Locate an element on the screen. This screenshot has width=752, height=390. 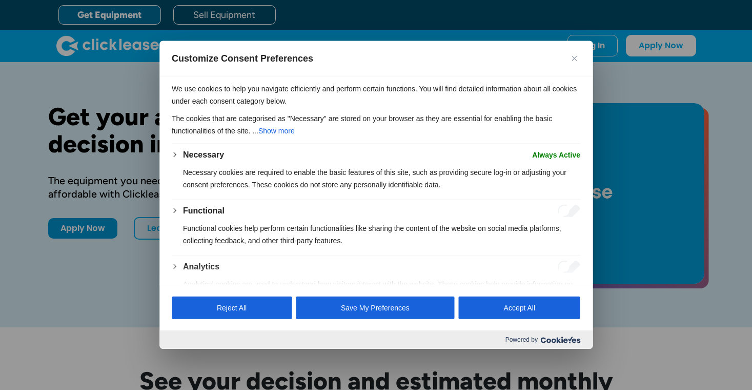
button: Necessary is located at coordinates (204, 155).